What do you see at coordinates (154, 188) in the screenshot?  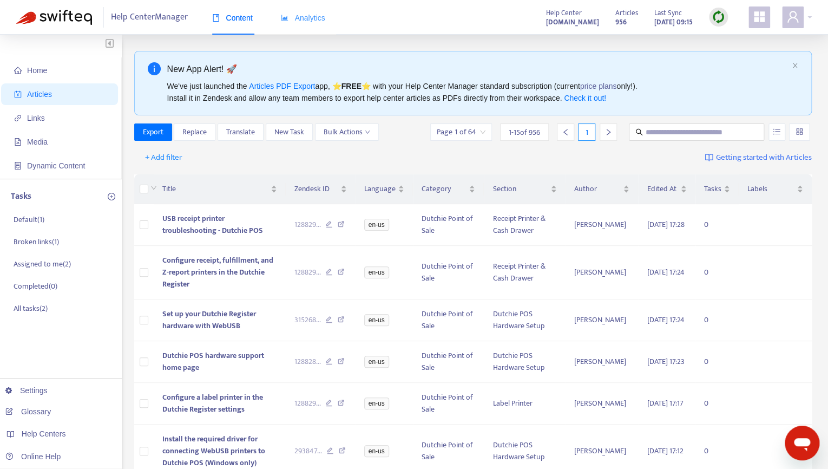 I see `span: down` at bounding box center [154, 188].